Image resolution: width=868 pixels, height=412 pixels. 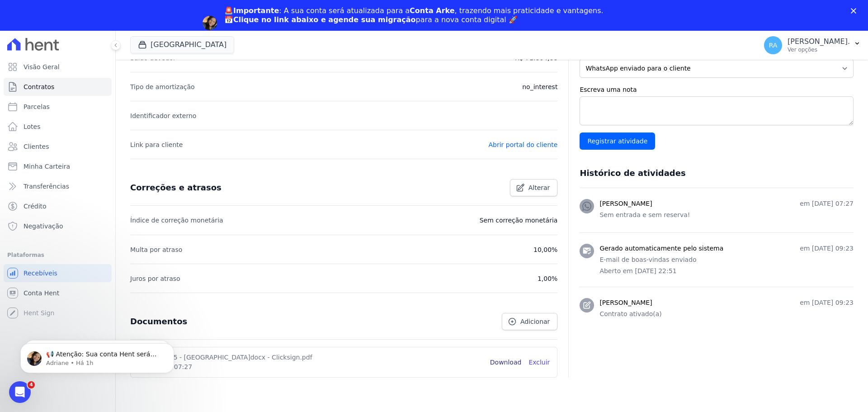 I want to click on span: Parcelas, so click(x=37, y=107).